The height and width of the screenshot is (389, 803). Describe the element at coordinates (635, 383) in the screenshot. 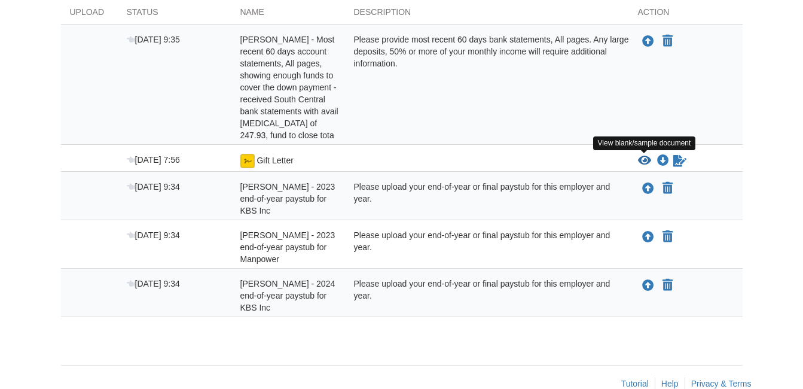

I see `a: Tutorial` at that location.